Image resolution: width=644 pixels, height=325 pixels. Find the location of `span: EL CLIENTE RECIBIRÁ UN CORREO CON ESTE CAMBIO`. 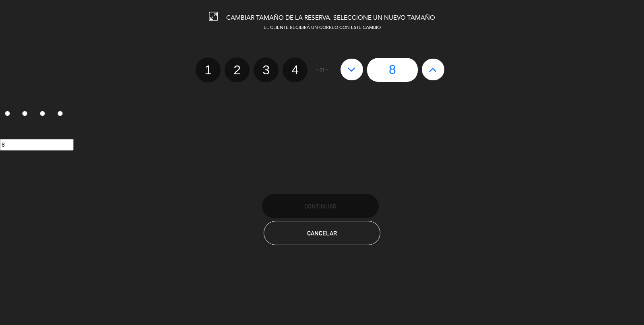

span: EL CLIENTE RECIBIRÁ UN CORREO CON ESTE CAMBIO is located at coordinates (322, 28).